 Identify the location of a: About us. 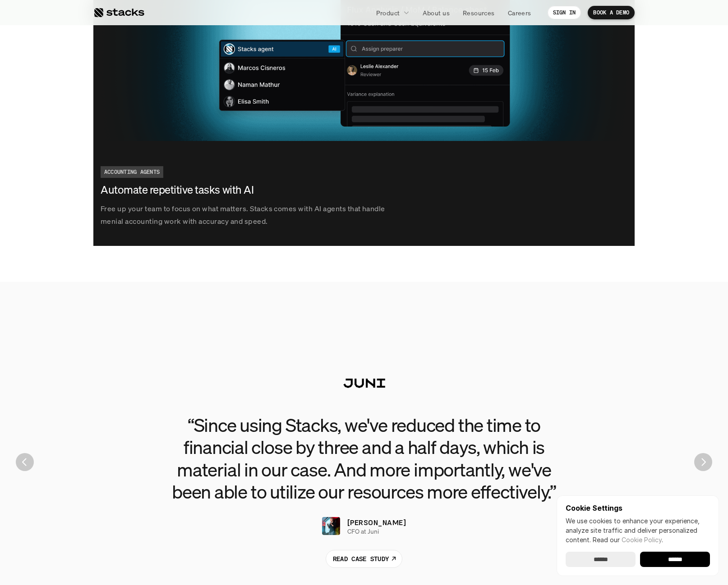
(436, 12).